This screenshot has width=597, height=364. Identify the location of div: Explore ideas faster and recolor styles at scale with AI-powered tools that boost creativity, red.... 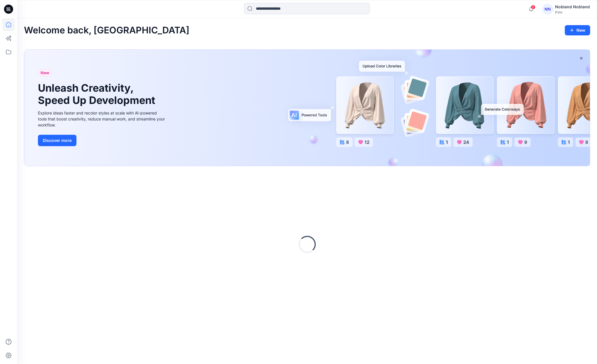
(102, 119).